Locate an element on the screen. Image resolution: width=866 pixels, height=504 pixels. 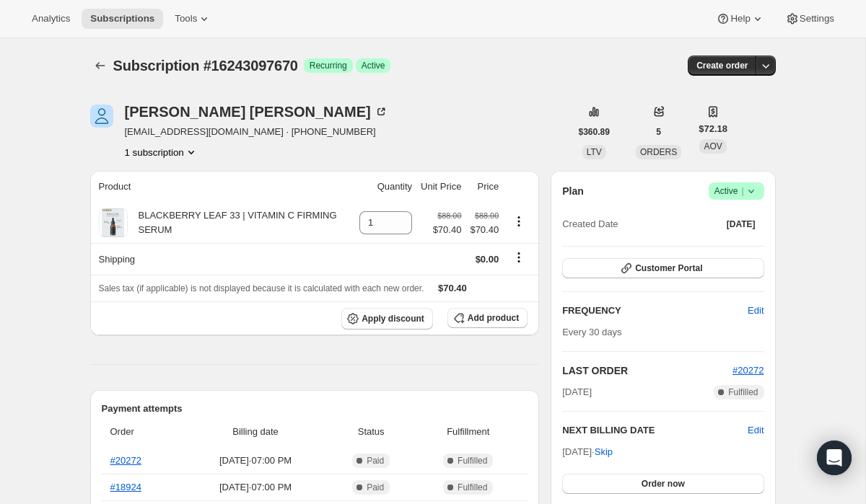
span: 5 is located at coordinates (658, 132).